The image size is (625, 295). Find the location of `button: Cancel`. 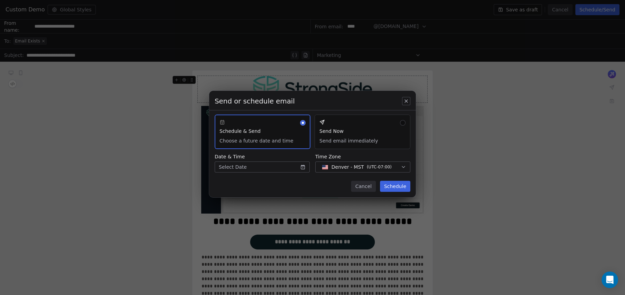

button: Cancel is located at coordinates (363, 186).